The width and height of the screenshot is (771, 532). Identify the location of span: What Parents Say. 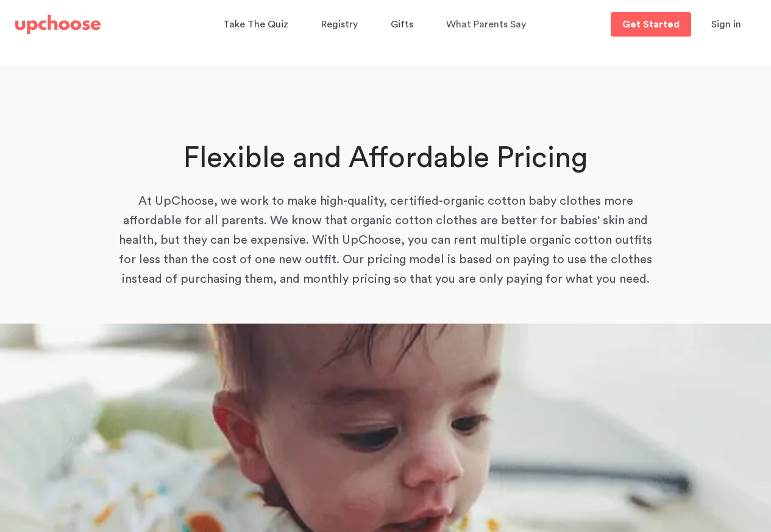
(486, 24).